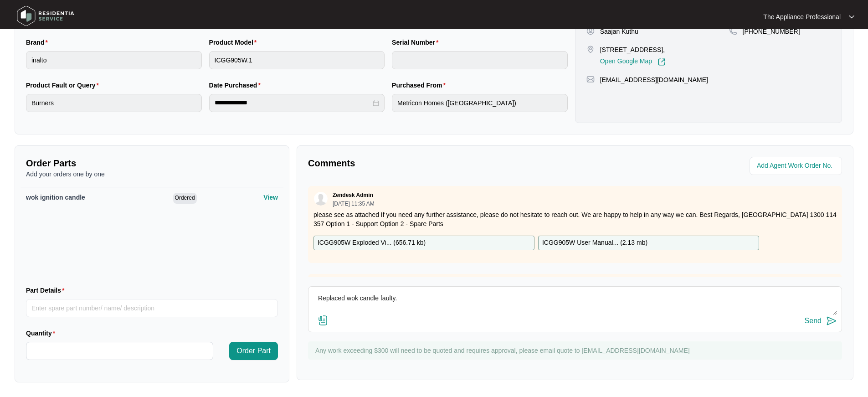  What do you see at coordinates (576, 351) in the screenshot?
I see `p: Any work exceeding $300 will need to be quoted and requires approval, please email quote to [EMAI...` at bounding box center [576, 351].